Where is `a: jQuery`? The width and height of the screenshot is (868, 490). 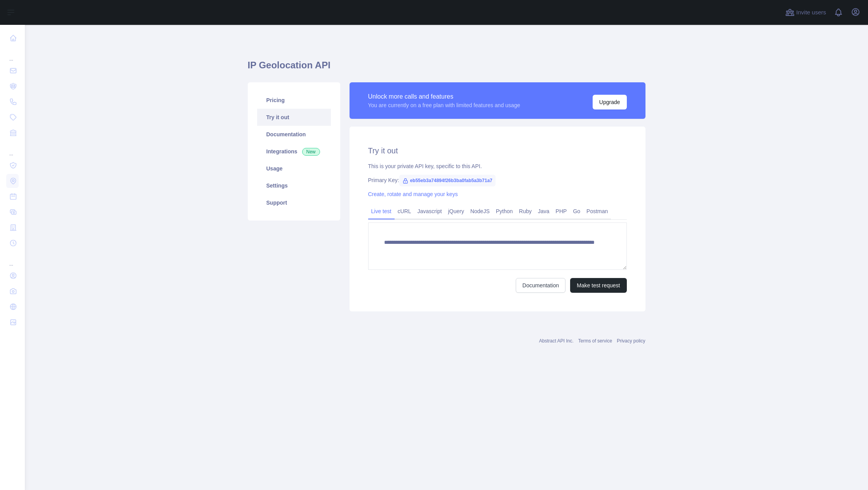
a: jQuery is located at coordinates (456, 211).